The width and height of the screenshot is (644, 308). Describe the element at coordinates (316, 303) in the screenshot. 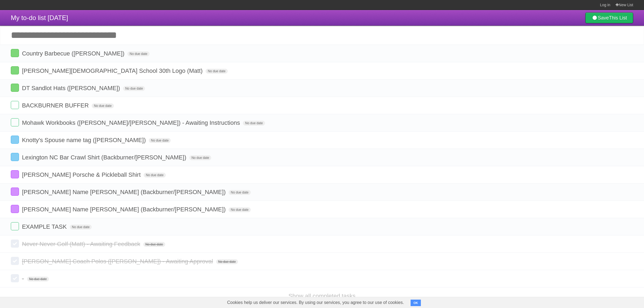

I see `span: Cookies help us deliver our services. By using our services, you agree to our use of cookies.` at that location.